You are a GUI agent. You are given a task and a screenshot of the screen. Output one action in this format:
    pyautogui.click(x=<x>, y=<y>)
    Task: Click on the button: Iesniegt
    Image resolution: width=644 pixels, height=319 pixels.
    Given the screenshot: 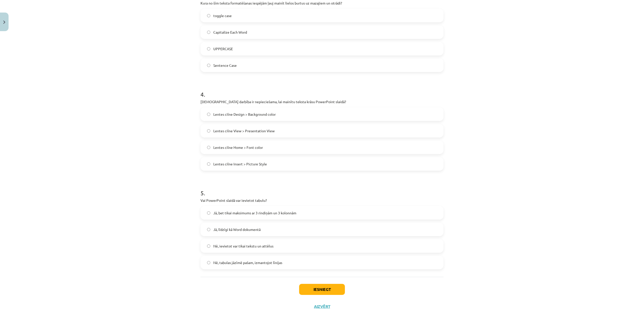 What is the action you would take?
    pyautogui.click(x=322, y=289)
    